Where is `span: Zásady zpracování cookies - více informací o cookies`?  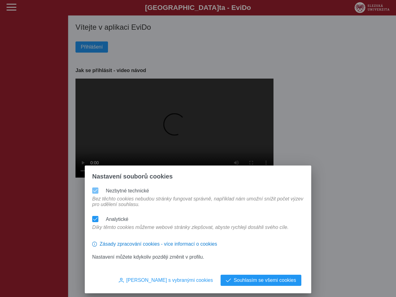
span: Zásady zpracování cookies - více informací o cookies is located at coordinates (159, 244).